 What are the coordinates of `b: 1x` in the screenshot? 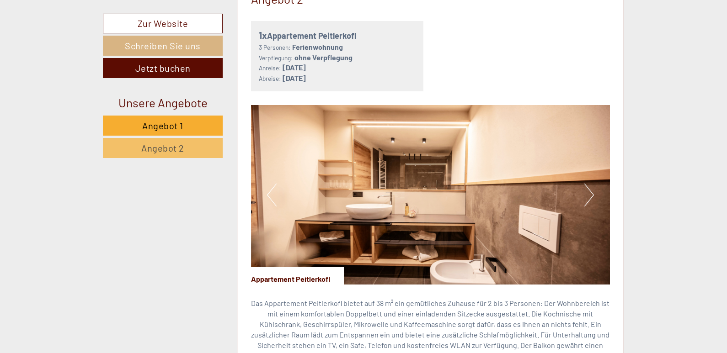 It's located at (263, 35).